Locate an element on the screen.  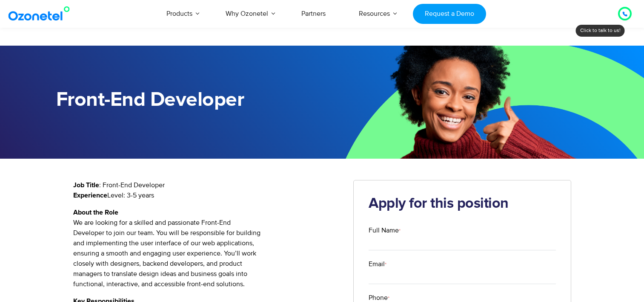
h2: Apply for this position is located at coordinates (462, 203).